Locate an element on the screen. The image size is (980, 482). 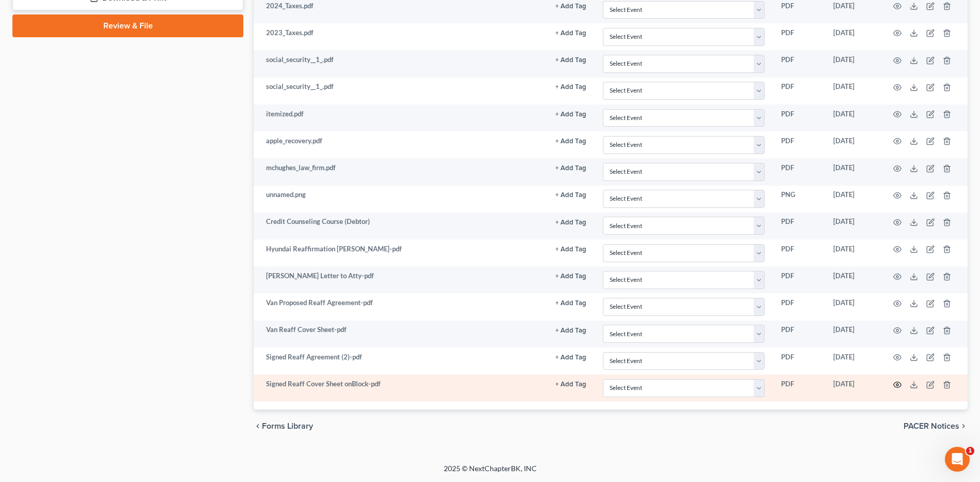
td: mchughes_law_firm.pdf is located at coordinates (401, 171).